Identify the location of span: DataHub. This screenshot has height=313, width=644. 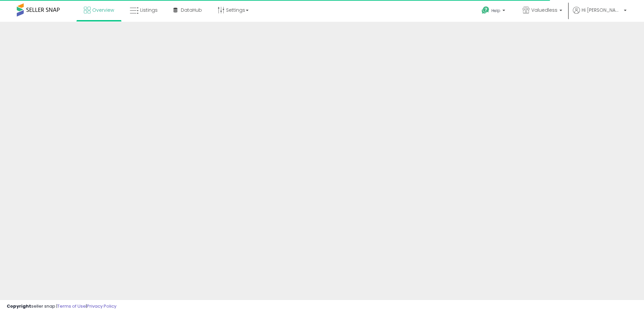
(191, 10).